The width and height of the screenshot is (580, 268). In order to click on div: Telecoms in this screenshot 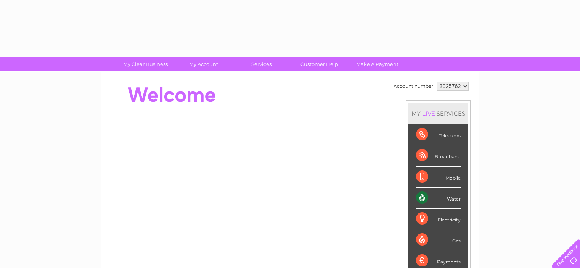, I will do `click(438, 135)`.